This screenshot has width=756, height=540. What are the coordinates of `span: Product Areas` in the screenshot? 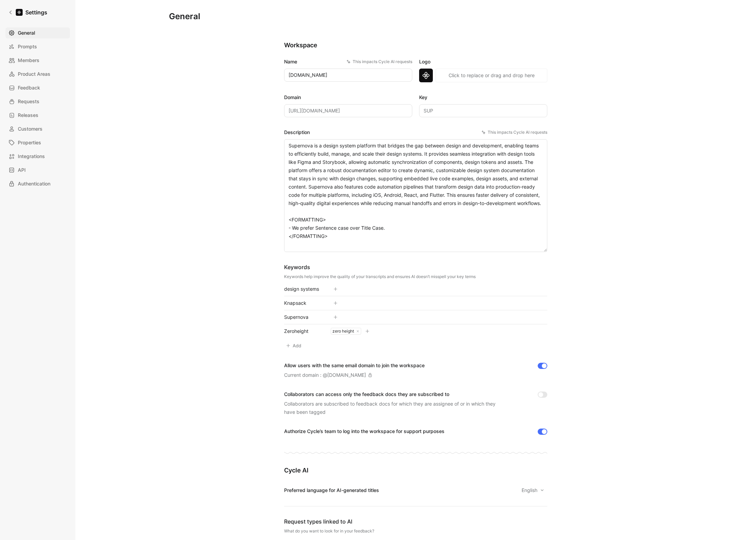 It's located at (34, 74).